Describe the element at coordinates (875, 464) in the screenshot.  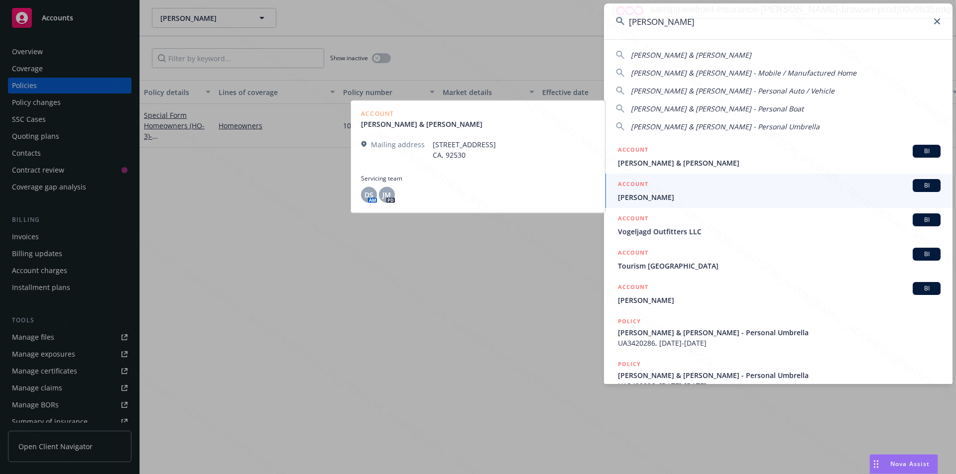
I see `div: Drag to move` at that location.